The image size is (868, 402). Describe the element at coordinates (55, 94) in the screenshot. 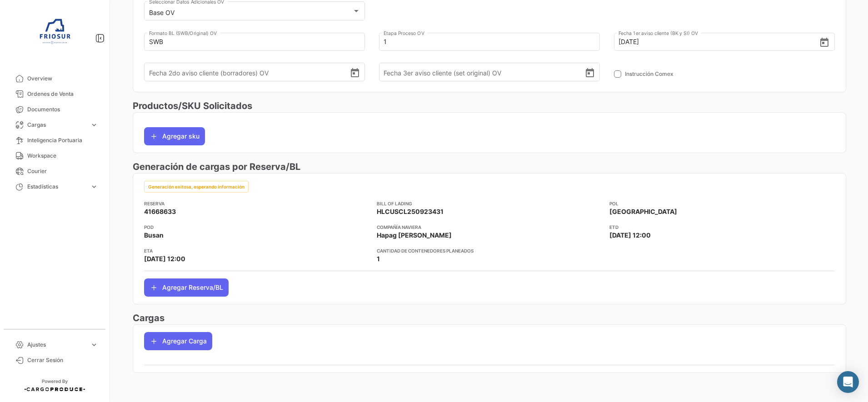

I see `a: Ordenes de Venta` at that location.